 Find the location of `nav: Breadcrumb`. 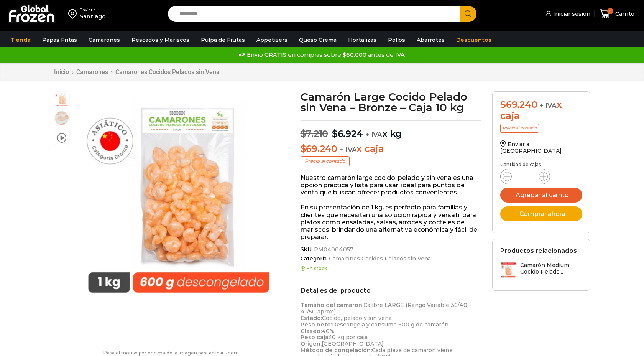

nav: Breadcrumb is located at coordinates (137, 72).